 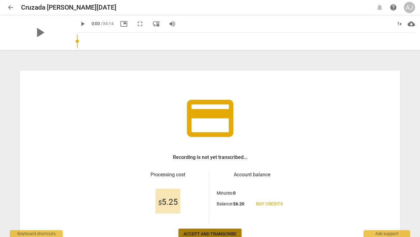 I want to click on span: fullscreen, so click(x=140, y=24).